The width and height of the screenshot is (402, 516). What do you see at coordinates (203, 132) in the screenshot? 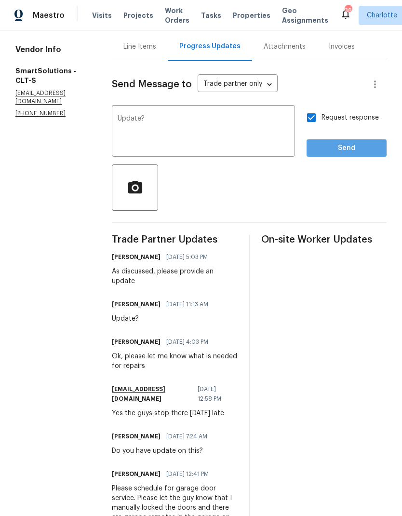
I see `textarea: Update?` at bounding box center [203, 132].